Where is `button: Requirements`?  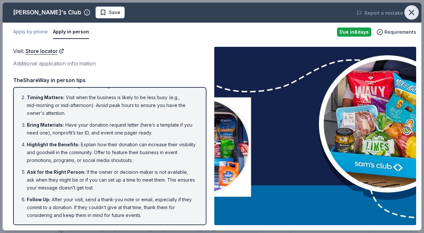
button: Requirements is located at coordinates (397, 32).